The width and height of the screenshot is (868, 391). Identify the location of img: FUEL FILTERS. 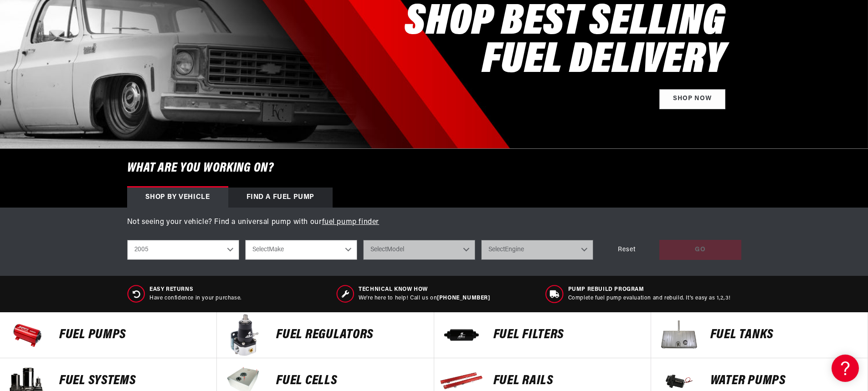
(462, 335).